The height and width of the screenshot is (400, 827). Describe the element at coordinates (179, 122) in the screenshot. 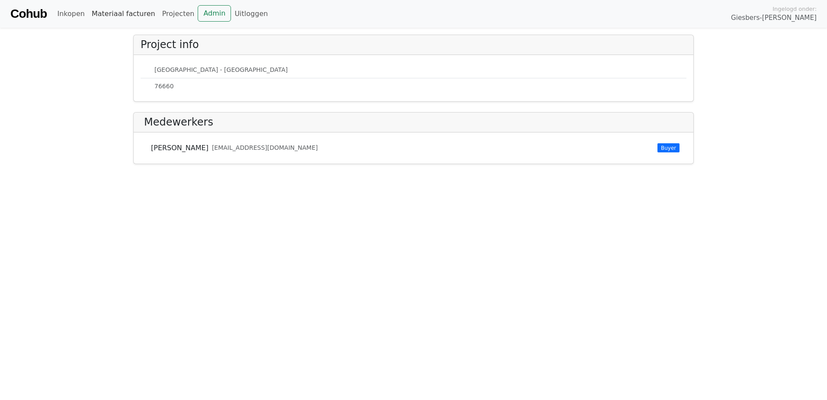

I see `h4: Medewerkers` at that location.